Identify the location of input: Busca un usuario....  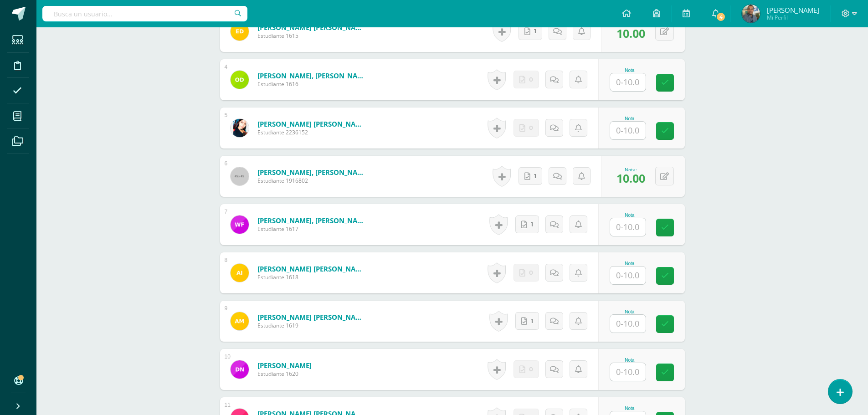
(145, 14).